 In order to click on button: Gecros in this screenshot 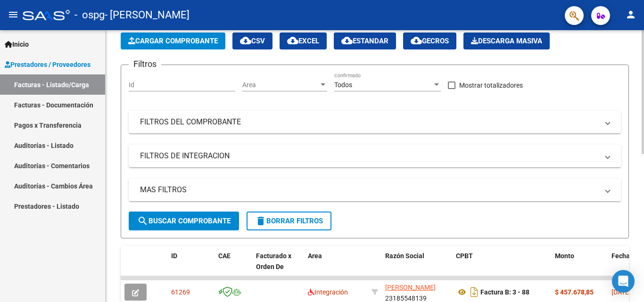, I will do `click(430, 41)`.